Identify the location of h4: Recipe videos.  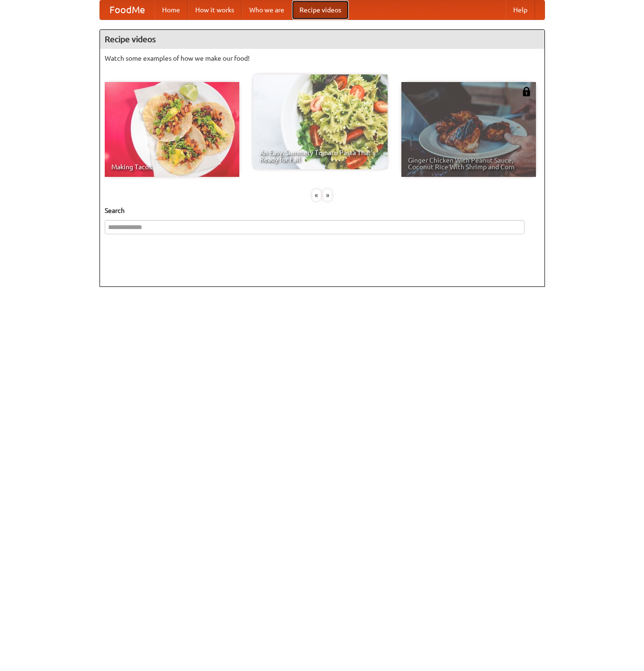
(322, 39).